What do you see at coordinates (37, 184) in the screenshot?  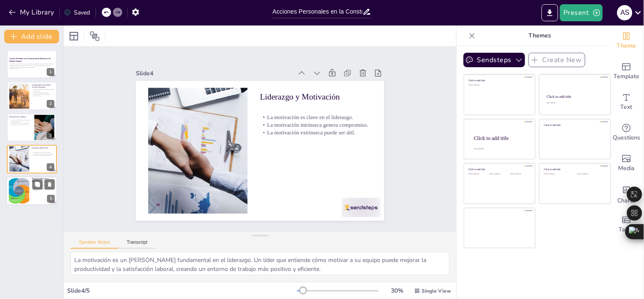 I see `button: Duplicate Slide` at bounding box center [37, 184].